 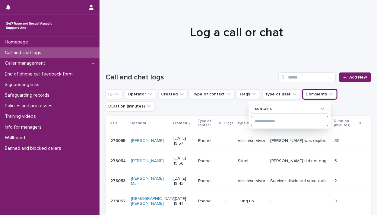 I want to click on p: Policies and processes, so click(x=30, y=105).